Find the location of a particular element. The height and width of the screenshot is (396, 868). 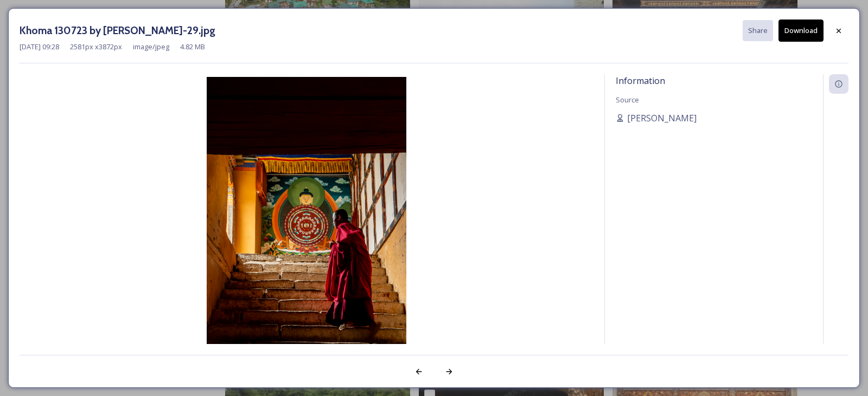

button: Download is located at coordinates (800, 31).